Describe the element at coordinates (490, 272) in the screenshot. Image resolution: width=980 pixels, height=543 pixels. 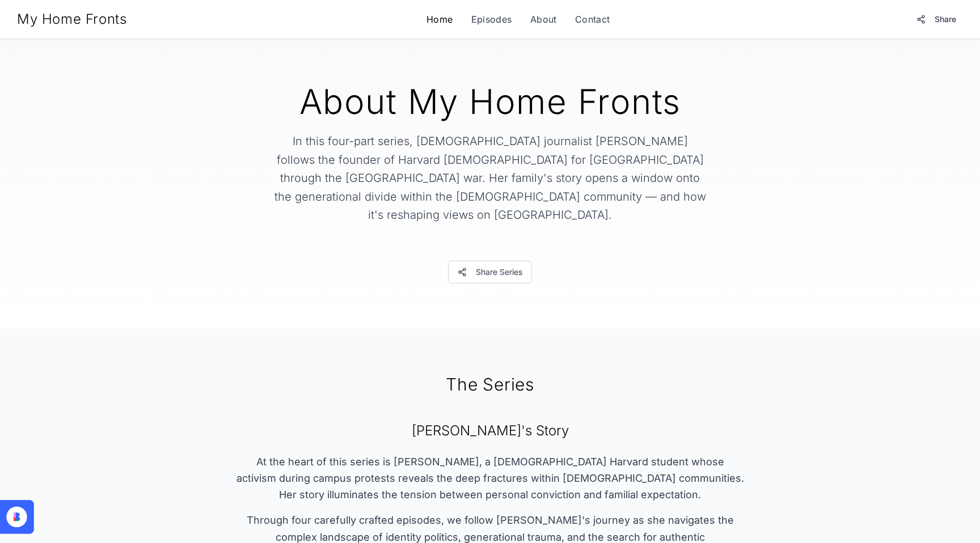
I see `button: Share Series` at that location.